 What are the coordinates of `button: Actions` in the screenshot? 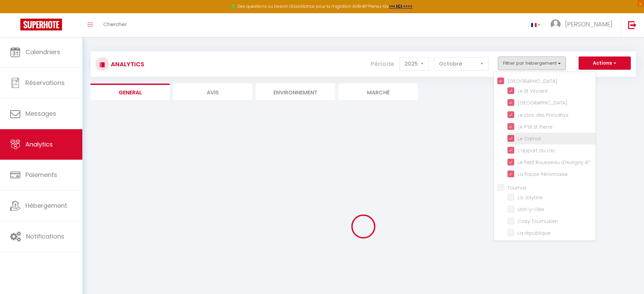 It's located at (604, 63).